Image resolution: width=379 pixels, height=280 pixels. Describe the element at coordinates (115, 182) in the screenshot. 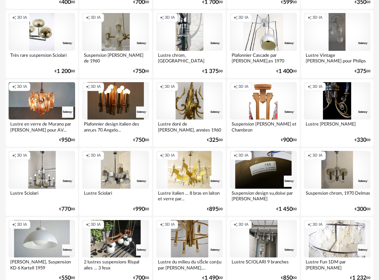

I see `a: Creation icon 3D IA Lustre Sciolari €99000` at that location.